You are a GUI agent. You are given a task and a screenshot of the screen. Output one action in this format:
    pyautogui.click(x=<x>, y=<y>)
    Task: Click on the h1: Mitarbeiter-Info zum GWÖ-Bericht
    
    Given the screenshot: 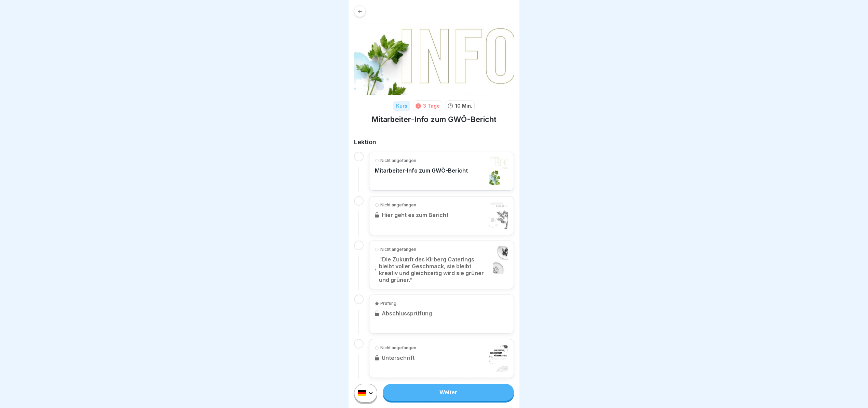 What is the action you would take?
    pyautogui.click(x=434, y=120)
    